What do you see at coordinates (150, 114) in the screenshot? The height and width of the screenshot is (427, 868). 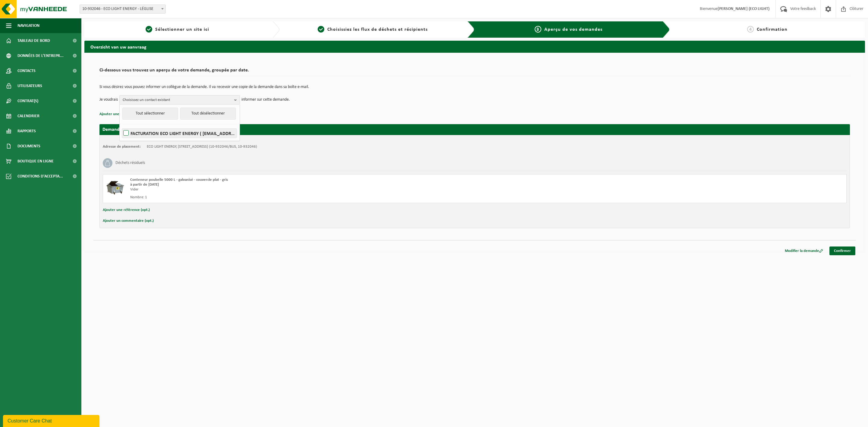 I see `button: Tout sélectionner` at bounding box center [150, 114].